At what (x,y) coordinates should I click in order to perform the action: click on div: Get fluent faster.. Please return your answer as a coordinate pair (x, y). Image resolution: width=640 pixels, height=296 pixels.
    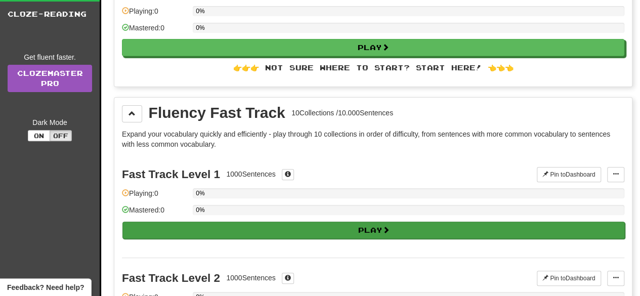
    Looking at the image, I should click on (50, 57).